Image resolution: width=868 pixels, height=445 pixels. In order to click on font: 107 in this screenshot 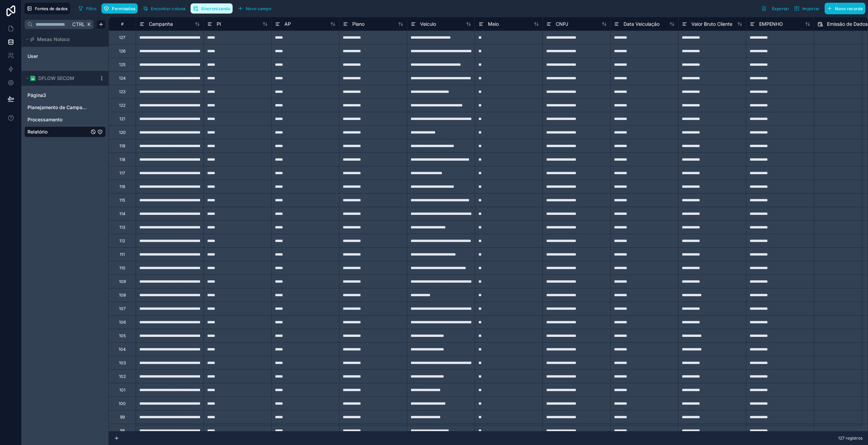, I will do `click(122, 308)`.